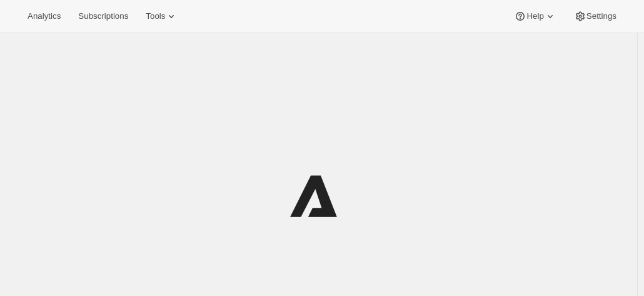 Image resolution: width=644 pixels, height=296 pixels. Describe the element at coordinates (601, 16) in the screenshot. I see `span: Settings` at that location.